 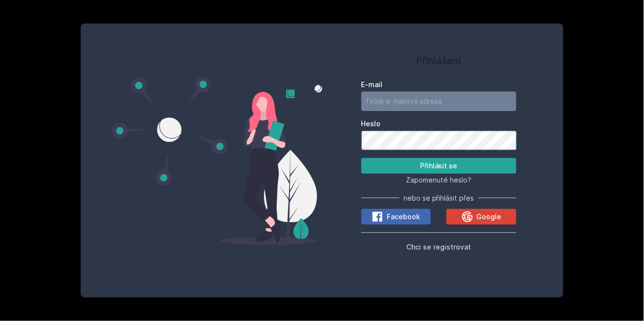 What do you see at coordinates (481, 217) in the screenshot?
I see `button: Google` at bounding box center [481, 217].